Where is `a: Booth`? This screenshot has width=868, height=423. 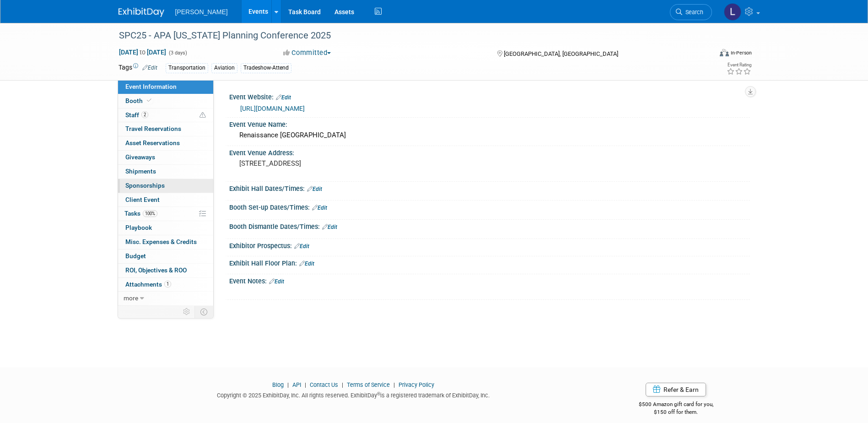
a: Booth is located at coordinates (165, 101).